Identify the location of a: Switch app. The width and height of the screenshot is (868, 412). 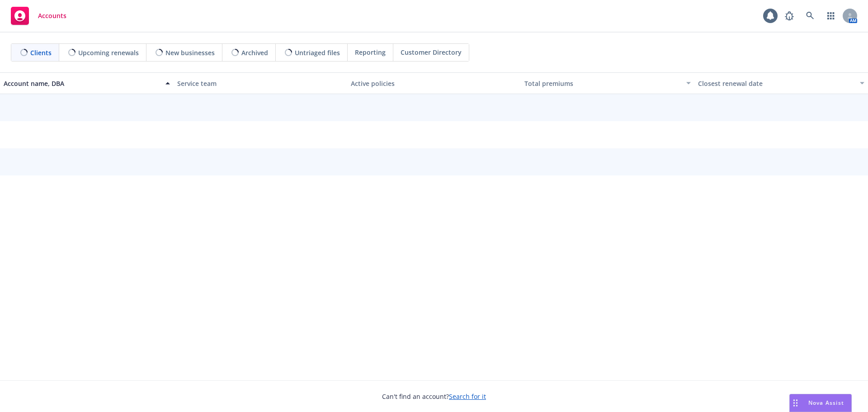
(831, 15).